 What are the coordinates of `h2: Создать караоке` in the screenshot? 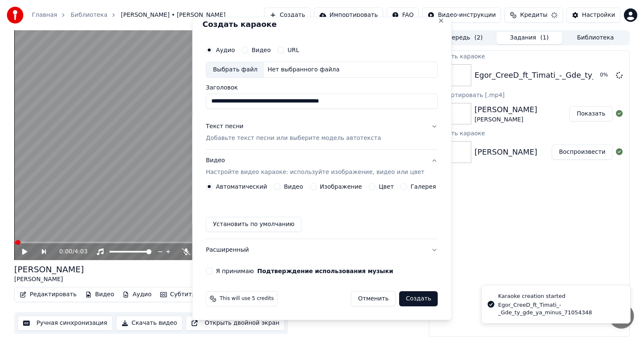 It's located at (321, 24).